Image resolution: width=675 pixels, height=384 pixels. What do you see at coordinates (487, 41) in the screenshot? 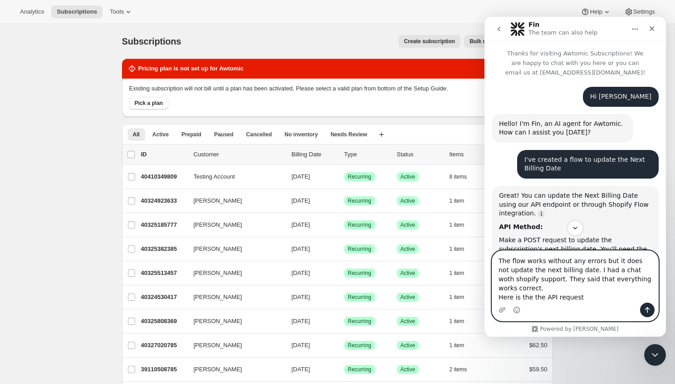
I see `button: Bulk updates` at bounding box center [487, 41].